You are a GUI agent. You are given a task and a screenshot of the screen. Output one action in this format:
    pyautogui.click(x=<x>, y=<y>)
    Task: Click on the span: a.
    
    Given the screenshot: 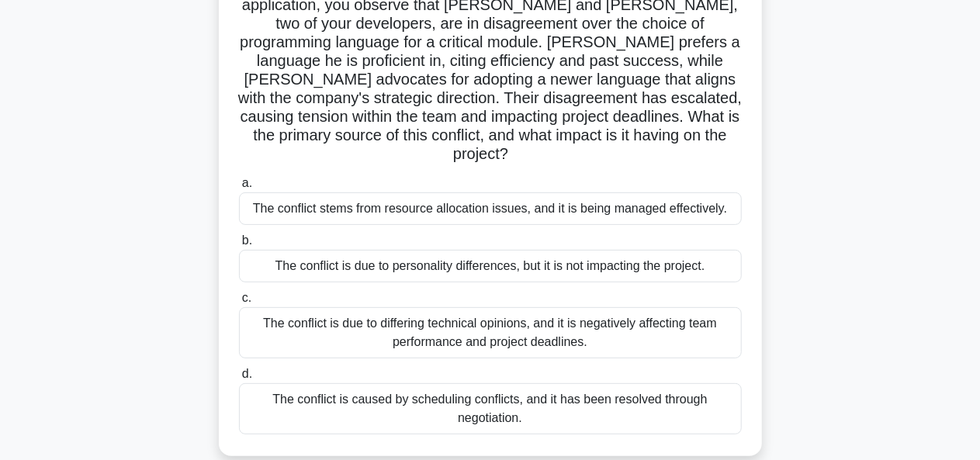 What is the action you would take?
    pyautogui.click(x=247, y=182)
    